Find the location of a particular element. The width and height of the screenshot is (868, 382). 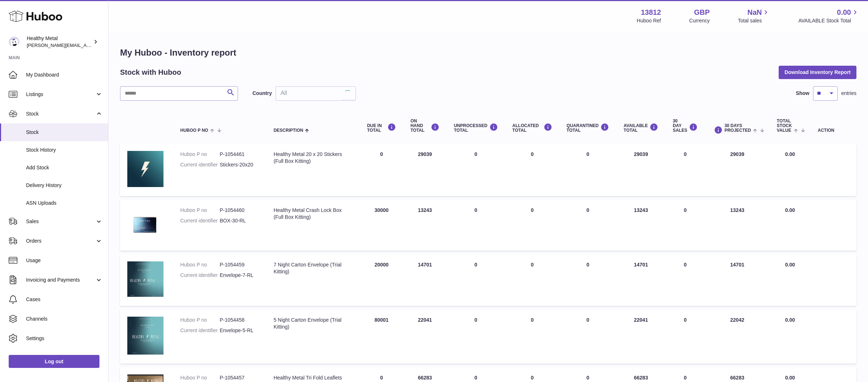

div: 5 Night Carton Envelope (Trial Kitting) is located at coordinates (313, 324).